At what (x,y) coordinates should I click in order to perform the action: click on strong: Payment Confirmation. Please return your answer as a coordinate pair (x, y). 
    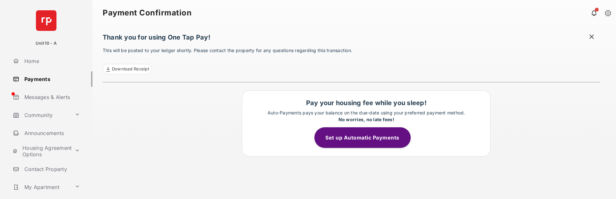
    Looking at the image, I should click on (147, 13).